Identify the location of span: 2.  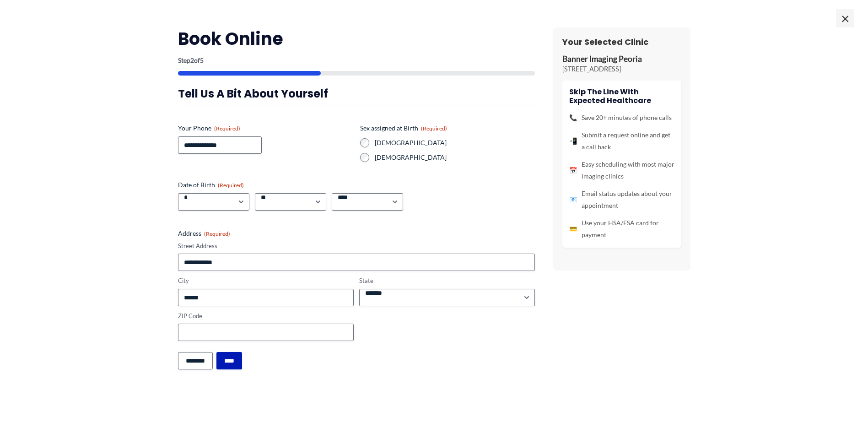
(192, 60).